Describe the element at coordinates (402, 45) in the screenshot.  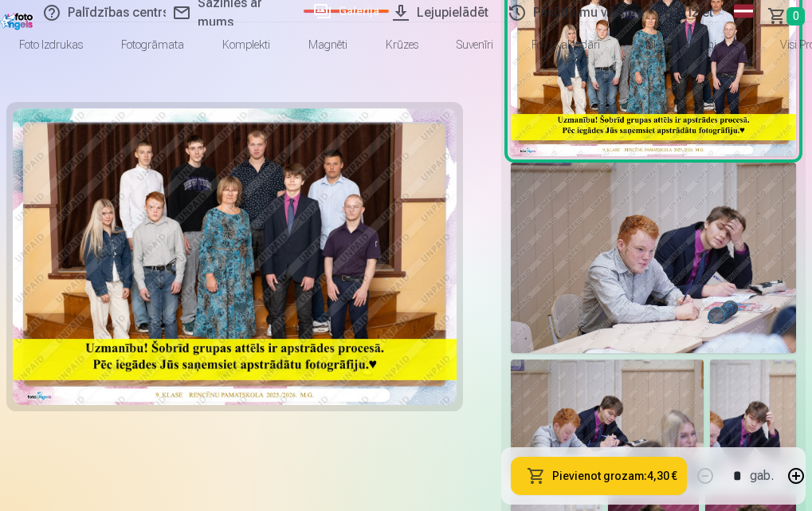
I see `a: Krūzes` at that location.